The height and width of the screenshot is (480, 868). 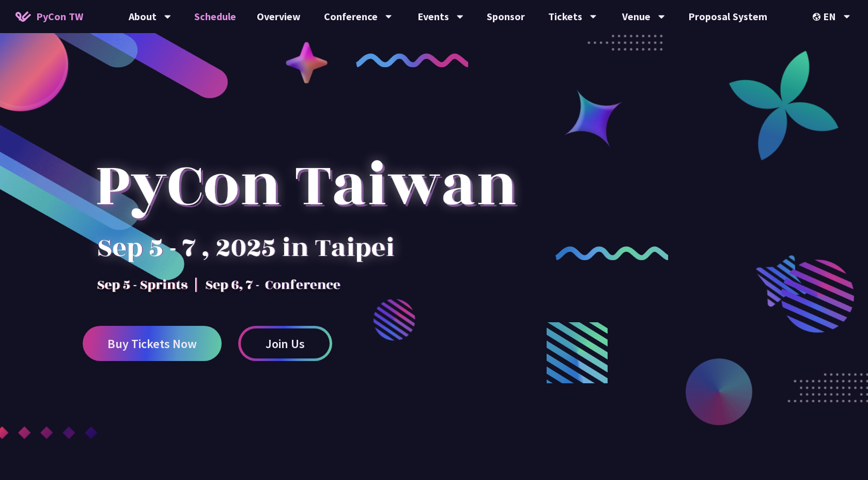 I want to click on span: Join Us, so click(x=285, y=344).